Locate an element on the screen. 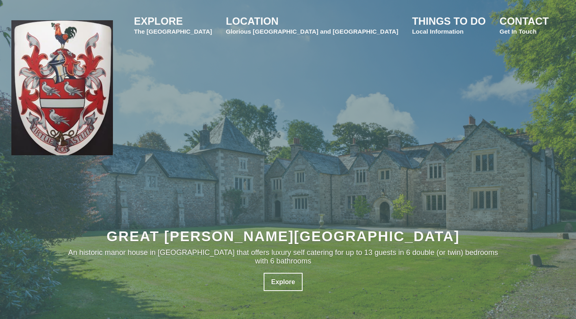 This screenshot has width=576, height=319. a: THINGS TO DOLocal Information is located at coordinates (448, 25).